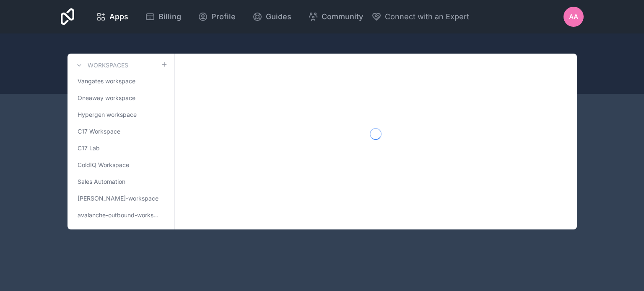  Describe the element at coordinates (121, 81) in the screenshot. I see `a: Vangates workspace` at that location.